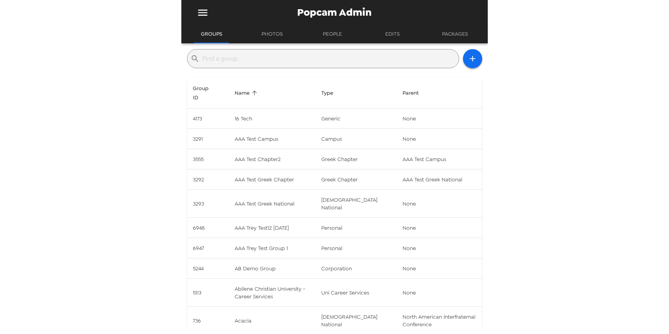 The height and width of the screenshot is (334, 669). Describe the element at coordinates (208, 204) in the screenshot. I see `td: 3293` at that location.